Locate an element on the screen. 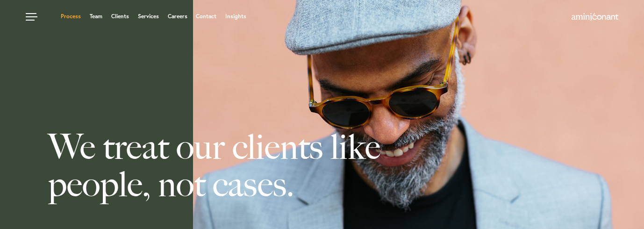 The width and height of the screenshot is (644, 229). a: Insights is located at coordinates (236, 16).